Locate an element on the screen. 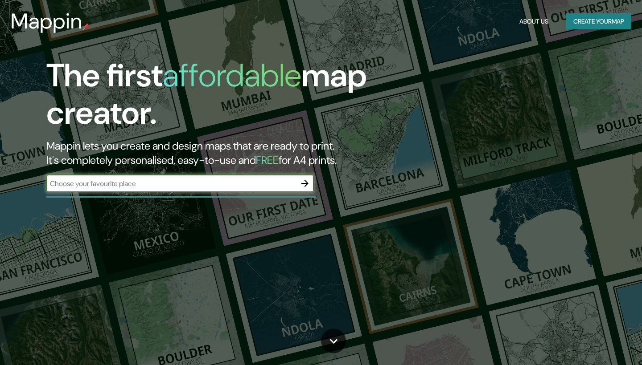 The height and width of the screenshot is (365, 642). h2: Mappin lets you create and design maps that are ready to print. It's completely personalised, eas... is located at coordinates (207, 153).